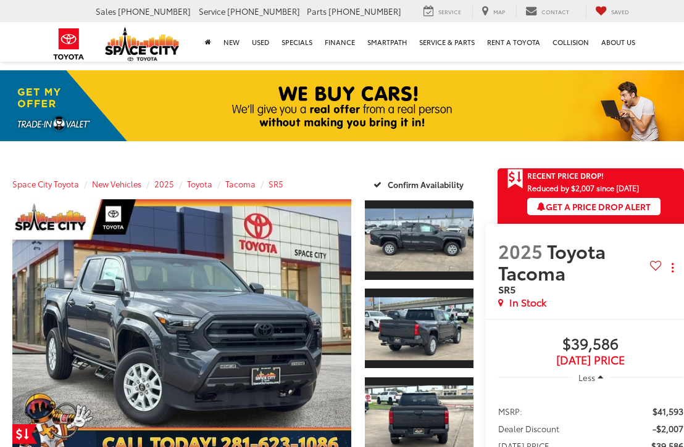 This screenshot has height=447, width=684. I want to click on a: Expand Photo 2, so click(419, 328).